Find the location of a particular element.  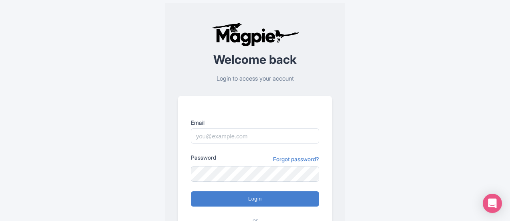

img: logo-ab69f6fb50320c5b225c76a69d11143b.png is located at coordinates (255, 34).